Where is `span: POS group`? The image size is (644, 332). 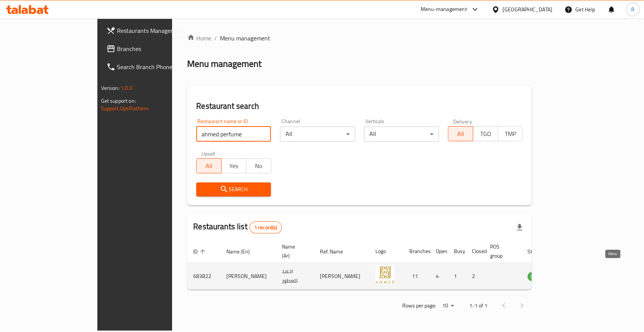
span: POS group is located at coordinates (501, 251).